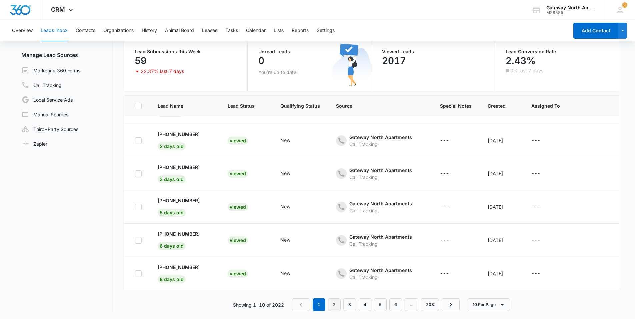  Describe the element at coordinates (162, 71) in the screenshot. I see `p: 22.37% last 7 days` at that location.